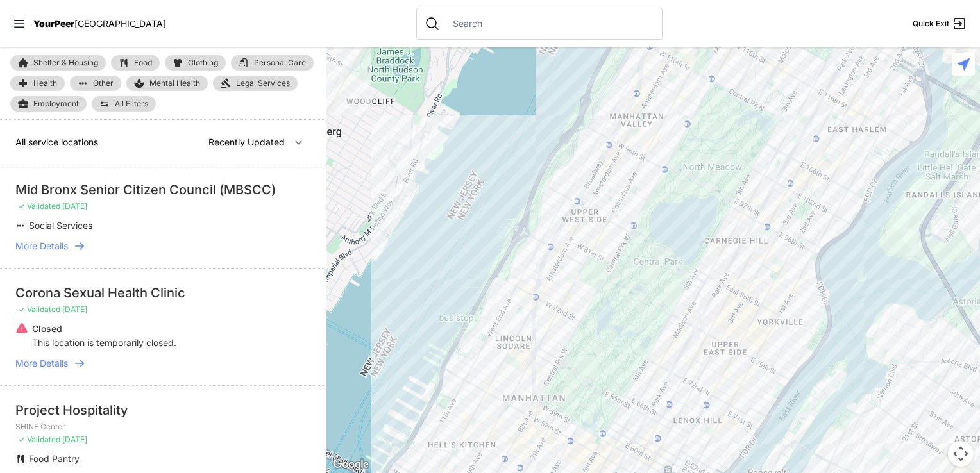  I want to click on a: Other, so click(96, 83).